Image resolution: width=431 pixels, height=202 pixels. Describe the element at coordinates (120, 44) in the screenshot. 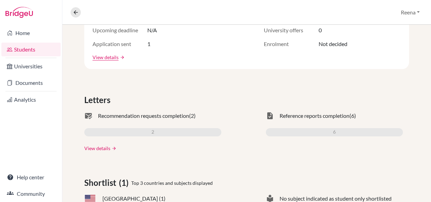

I see `span: Application sent` at that location.